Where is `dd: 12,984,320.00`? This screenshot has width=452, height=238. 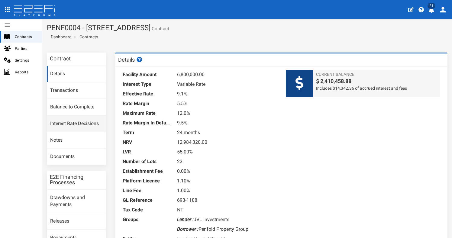
dd: 12,984,320.00 is located at coordinates (227, 142).